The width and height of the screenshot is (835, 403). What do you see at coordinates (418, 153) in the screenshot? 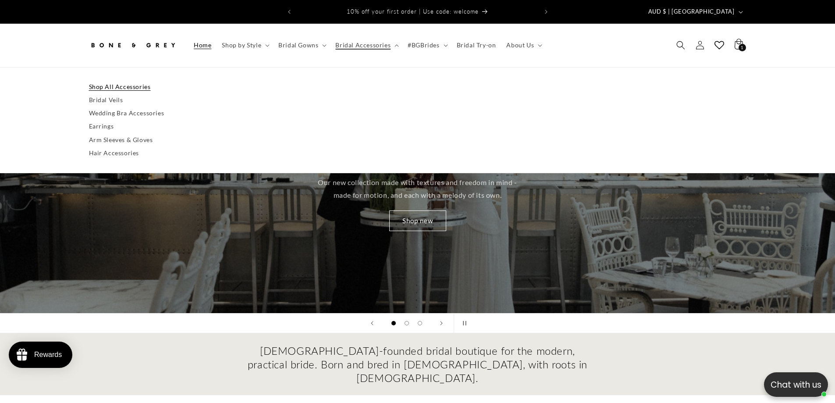
I see `a: Hair Accessories` at bounding box center [418, 153].